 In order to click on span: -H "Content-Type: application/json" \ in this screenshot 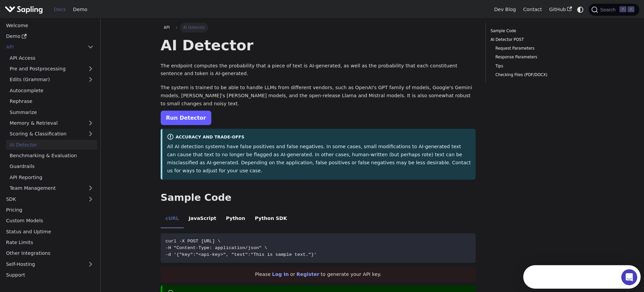, I will do `click(216, 247)`.